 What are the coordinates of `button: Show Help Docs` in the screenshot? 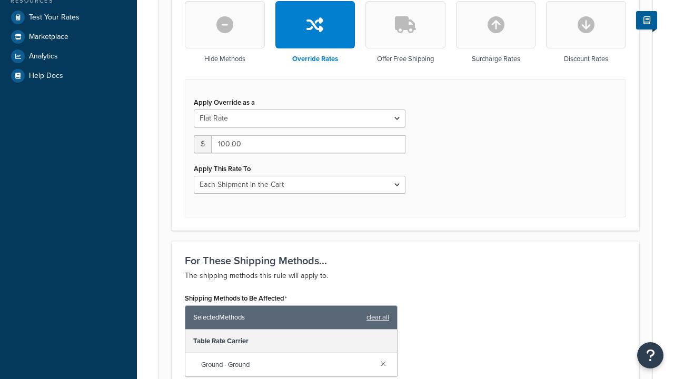 It's located at (646, 20).